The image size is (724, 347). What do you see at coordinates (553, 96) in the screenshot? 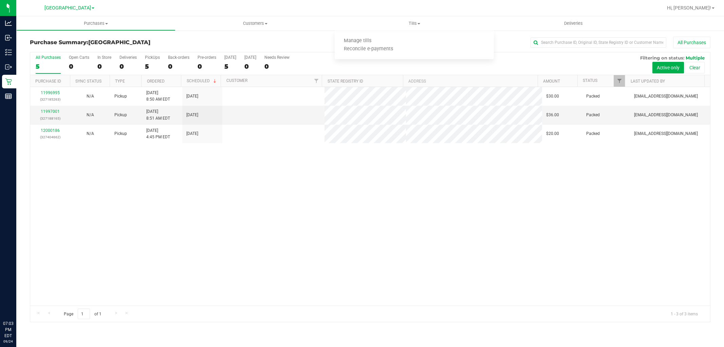
I see `span: $30.00` at bounding box center [553, 96].